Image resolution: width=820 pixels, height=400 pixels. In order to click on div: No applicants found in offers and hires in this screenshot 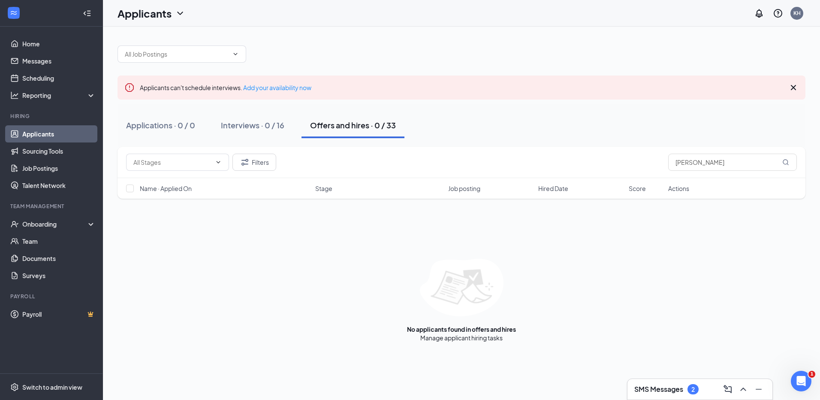, I will do `click(461, 329)`.